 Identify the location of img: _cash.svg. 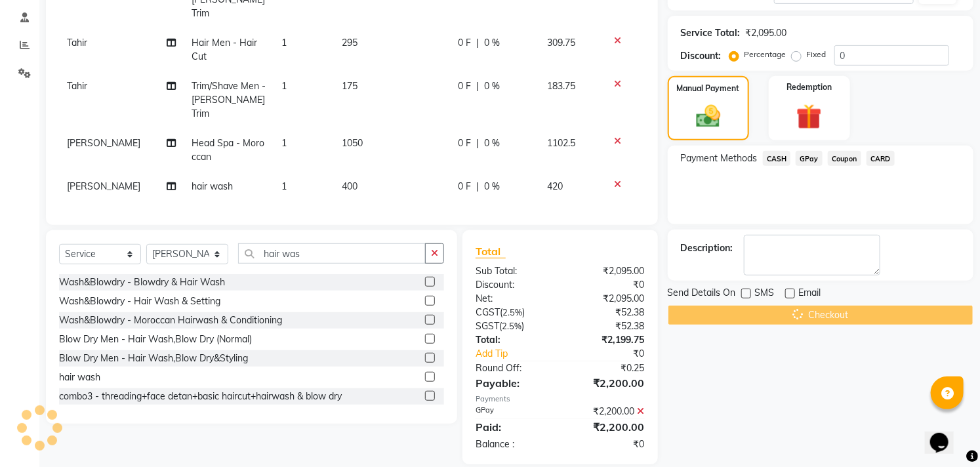
(709, 116).